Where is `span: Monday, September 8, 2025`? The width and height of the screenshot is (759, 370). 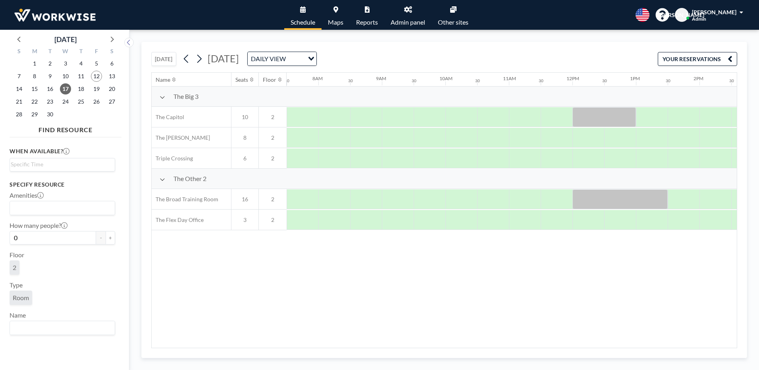
span: Monday, September 8, 2025 is located at coordinates (35, 76).